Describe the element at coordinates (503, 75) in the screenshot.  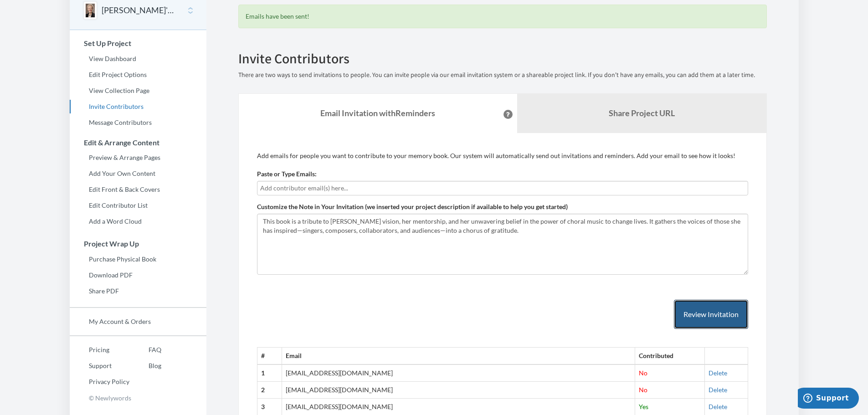
I see `p: There are two ways to send invitations to people. You can invite people via our email invitation ...` at that location.